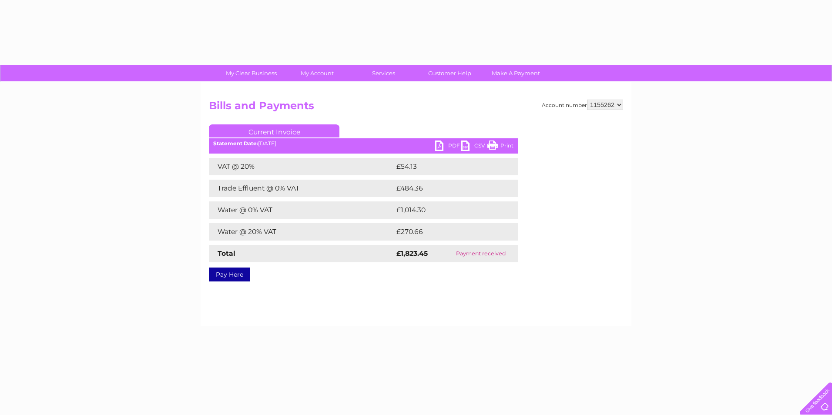 The width and height of the screenshot is (832, 415). Describe the element at coordinates (412, 253) in the screenshot. I see `strong: £1,823.45` at that location.